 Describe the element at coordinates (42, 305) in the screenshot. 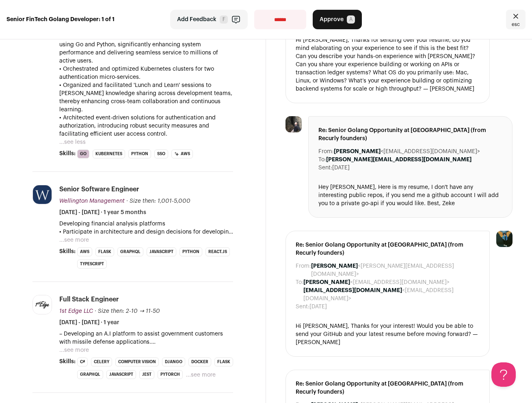

I see `img: 0b8f8a3e8808d3ea41cf9a56f0c49f6bb23b659193467ca21aea153b96f7110e.jpg` at that location.